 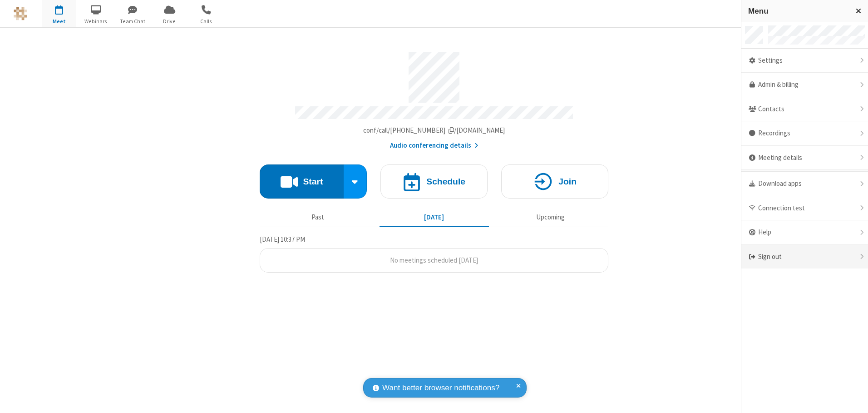 I want to click on div: Connection test, so click(x=804, y=209).